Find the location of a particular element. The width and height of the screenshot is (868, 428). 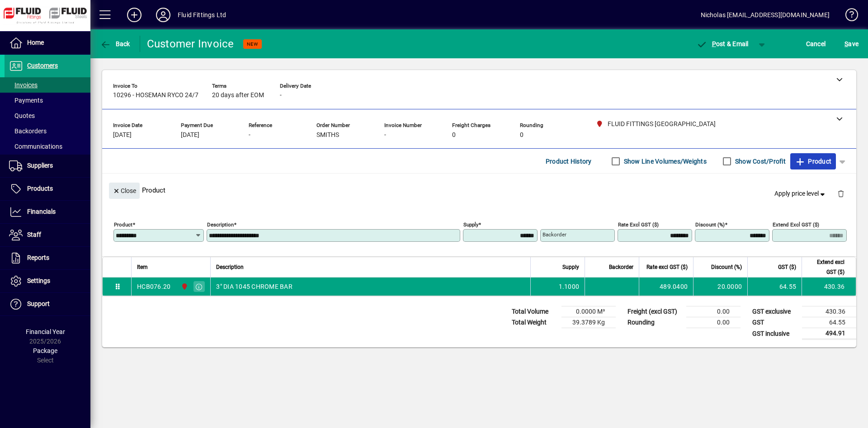

span: S is located at coordinates (846, 44).